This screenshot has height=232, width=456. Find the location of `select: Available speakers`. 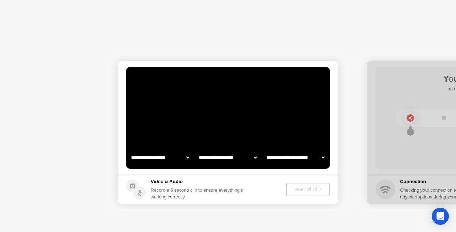

select: Available speakers is located at coordinates (228, 157).